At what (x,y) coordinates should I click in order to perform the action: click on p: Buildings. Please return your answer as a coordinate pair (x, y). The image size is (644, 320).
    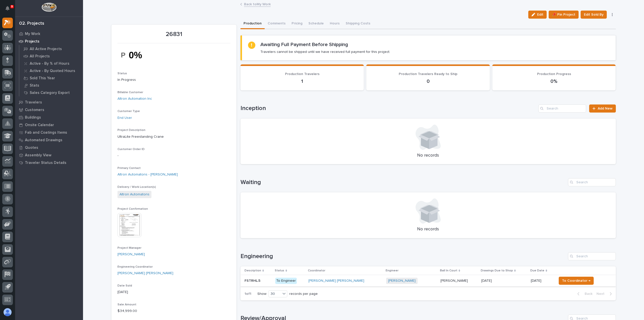
    Looking at the image, I should click on (33, 118).